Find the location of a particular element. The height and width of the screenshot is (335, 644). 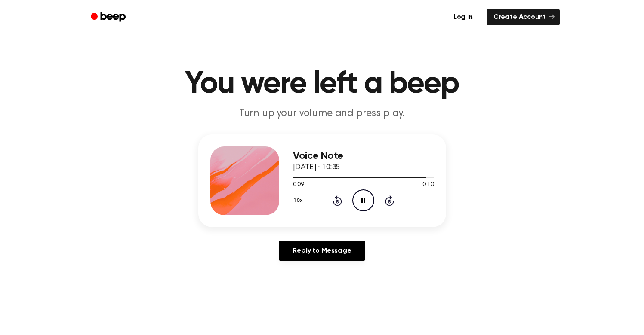

a: Log in is located at coordinates (463, 17).